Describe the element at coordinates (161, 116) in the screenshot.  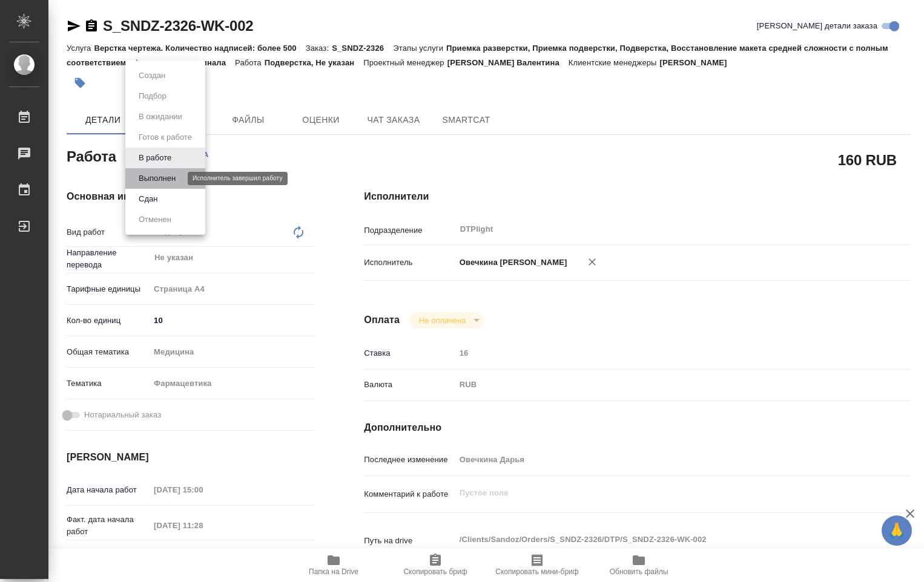
I see `button: В ожидании` at that location.